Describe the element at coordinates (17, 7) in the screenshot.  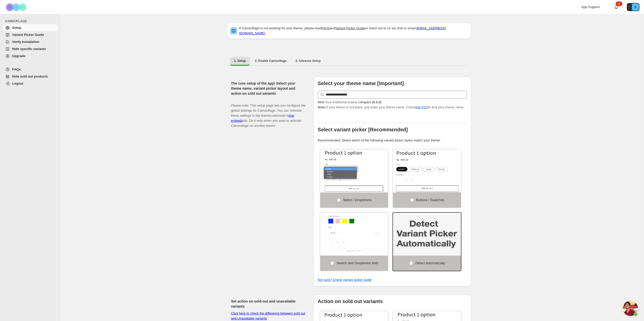
I see `img: Camouflage` at that location.